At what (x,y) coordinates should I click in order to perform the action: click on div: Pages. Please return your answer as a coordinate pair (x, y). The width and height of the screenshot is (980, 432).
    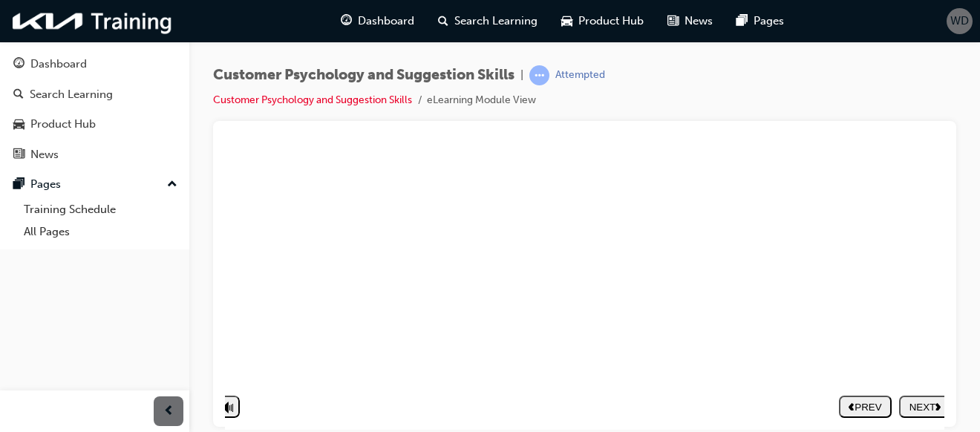
    Looking at the image, I should click on (45, 184).